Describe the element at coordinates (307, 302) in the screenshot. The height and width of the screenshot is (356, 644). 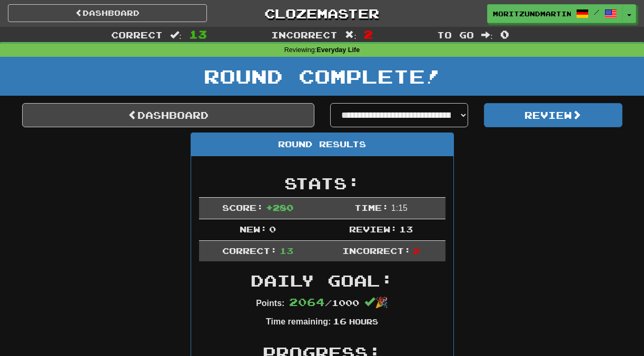
I see `span: 2064` at that location.